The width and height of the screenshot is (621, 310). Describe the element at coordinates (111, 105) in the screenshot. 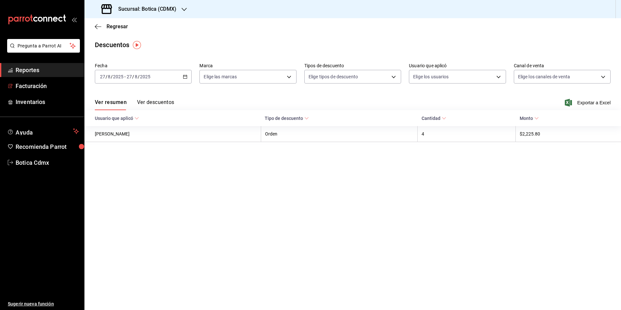

I see `button: Ver resumen` at that location.